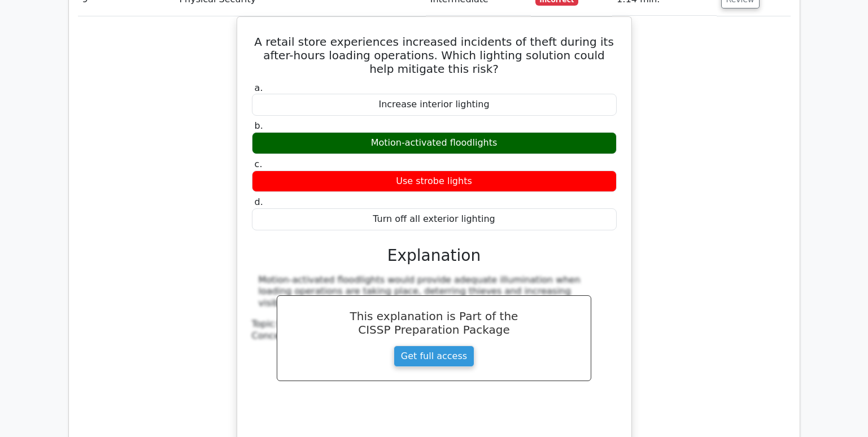  I want to click on div: Turn off all exterior lighting, so click(434, 218).